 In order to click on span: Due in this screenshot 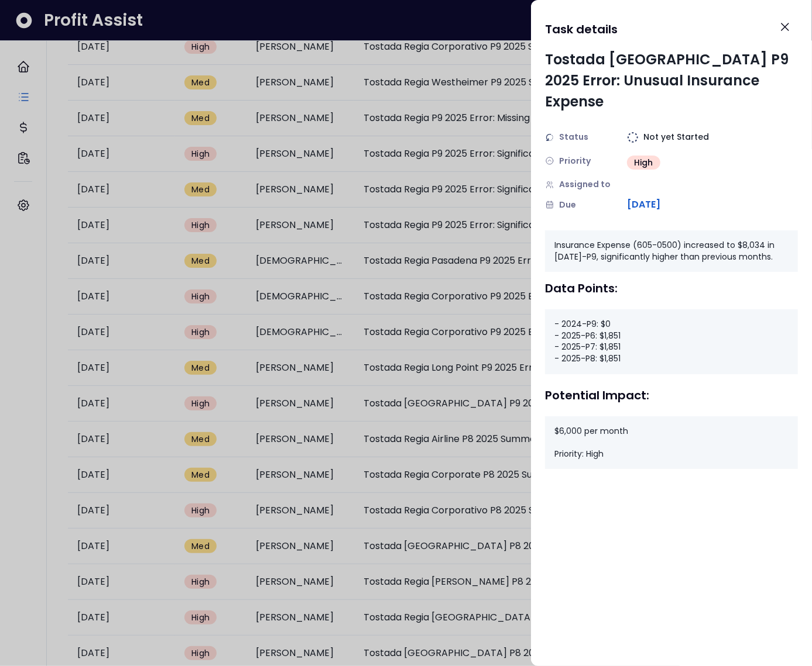, I will do `click(567, 204)`.